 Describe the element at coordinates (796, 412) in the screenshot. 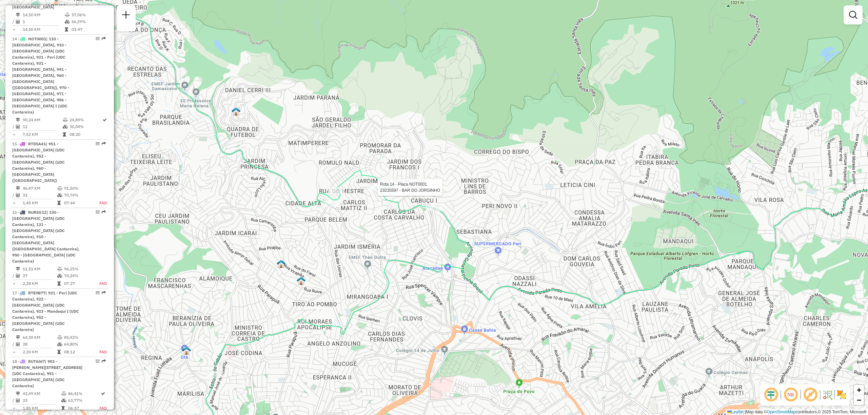

I see `div: Map data © contributors,© 2025 TomTom, Microsoft` at that location.